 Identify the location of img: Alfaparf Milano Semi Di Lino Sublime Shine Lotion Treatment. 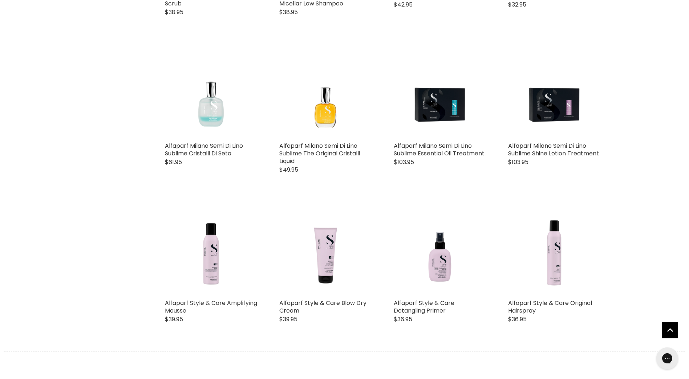
(554, 92).